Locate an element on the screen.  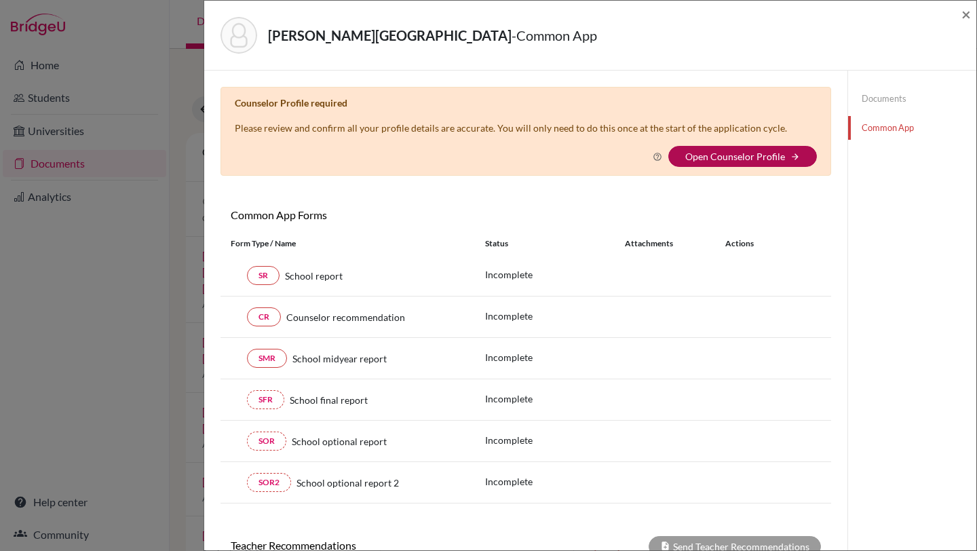
button: Open Counselor Profilearrow_forward is located at coordinates (742, 156).